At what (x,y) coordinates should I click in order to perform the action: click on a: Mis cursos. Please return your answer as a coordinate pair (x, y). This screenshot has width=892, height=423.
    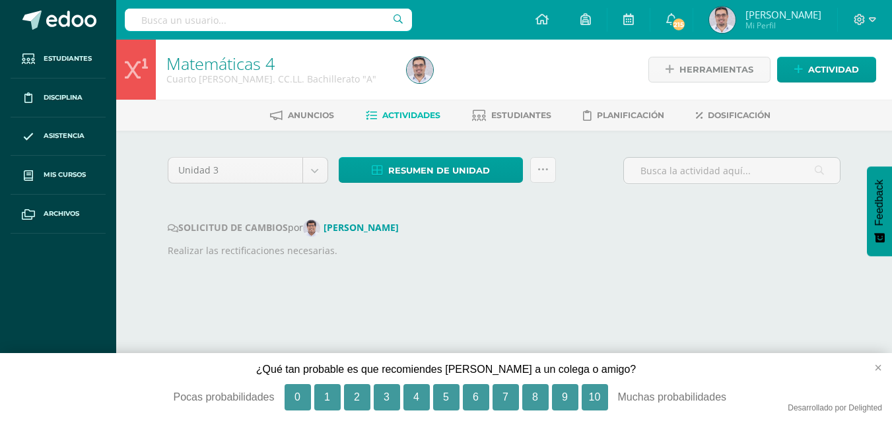
    Looking at the image, I should click on (58, 175).